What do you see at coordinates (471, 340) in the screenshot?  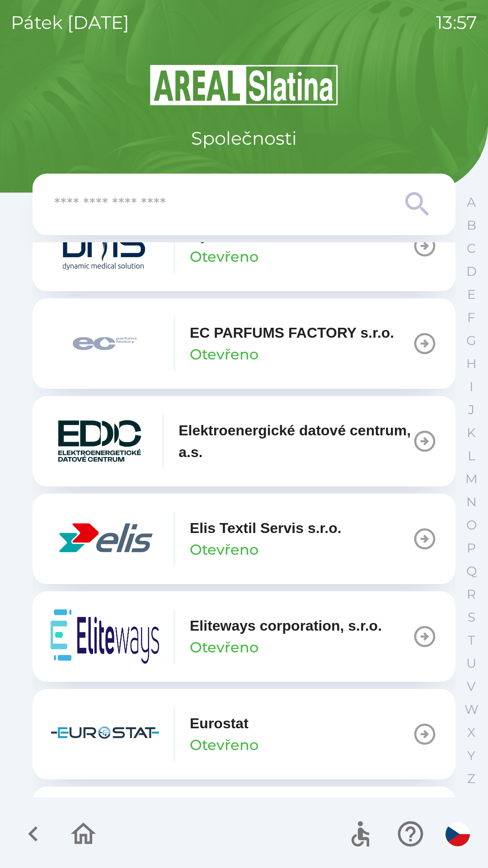 I see `p: G` at bounding box center [471, 340].